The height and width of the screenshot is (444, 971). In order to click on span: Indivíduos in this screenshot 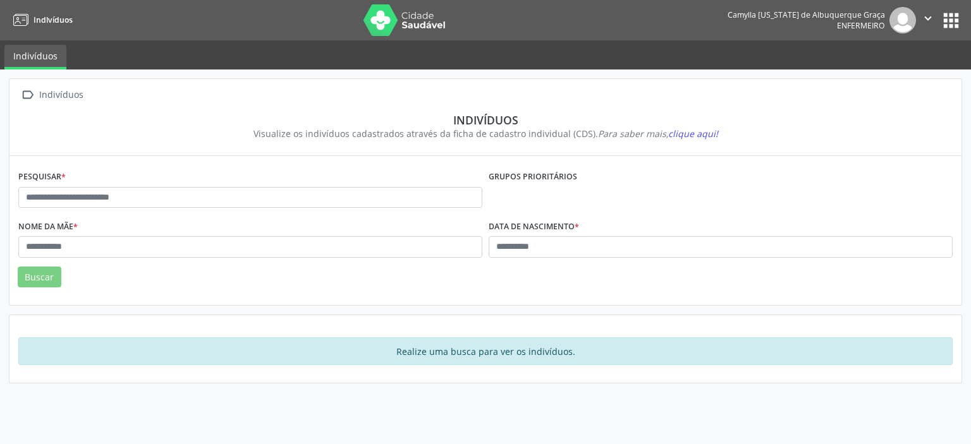, I will do `click(53, 20)`.